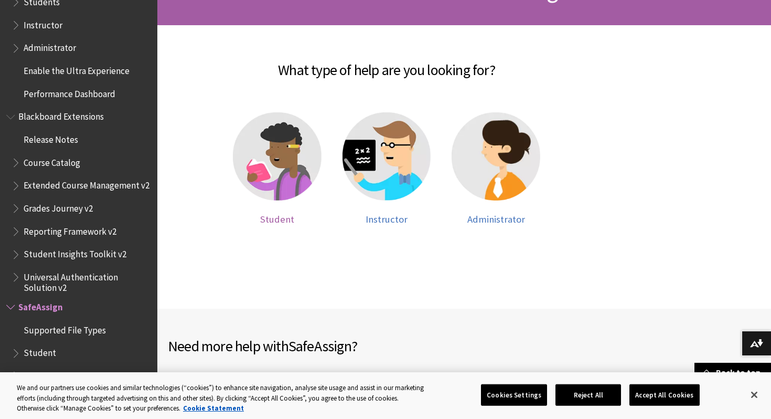 The height and width of the screenshot is (419, 771). What do you see at coordinates (51, 137) in the screenshot?
I see `span: Release Notes` at bounding box center [51, 137].